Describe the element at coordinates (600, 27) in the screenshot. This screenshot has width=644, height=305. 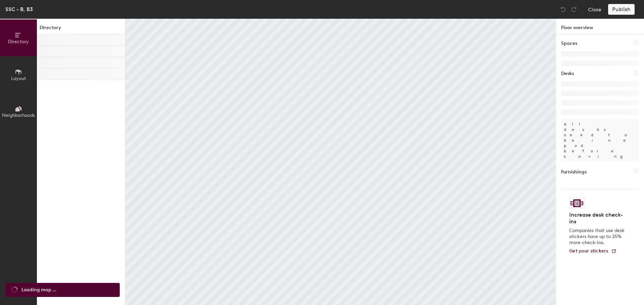
I see `h1: Floor overview` at that location.